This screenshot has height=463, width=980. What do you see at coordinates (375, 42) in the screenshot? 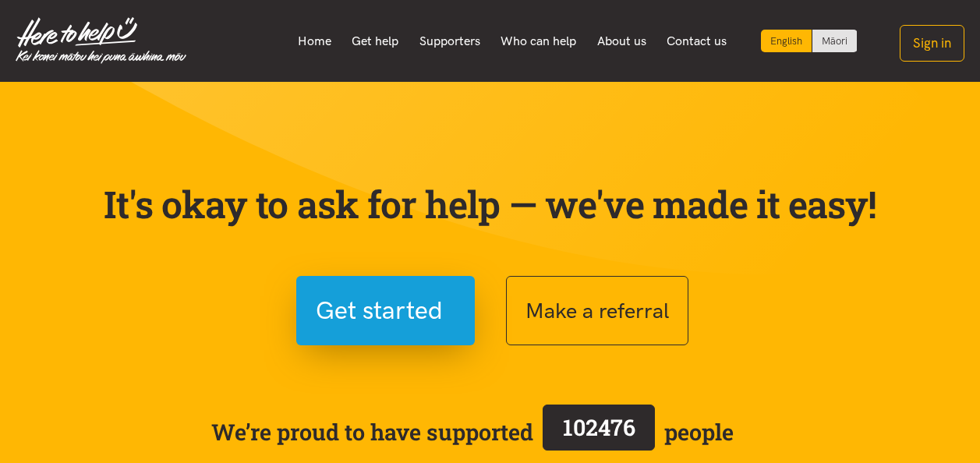
I see `a: Get help` at bounding box center [375, 42].